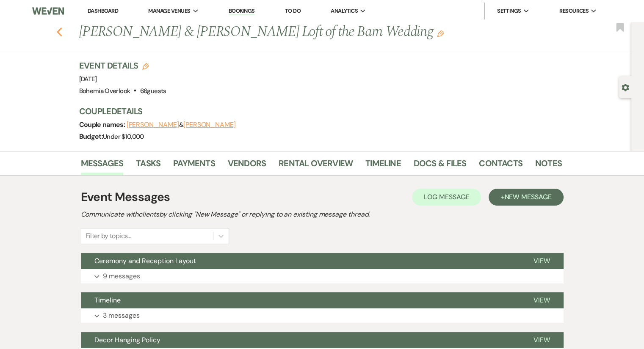  What do you see at coordinates (383, 166) in the screenshot?
I see `a: Timeline` at bounding box center [383, 166].